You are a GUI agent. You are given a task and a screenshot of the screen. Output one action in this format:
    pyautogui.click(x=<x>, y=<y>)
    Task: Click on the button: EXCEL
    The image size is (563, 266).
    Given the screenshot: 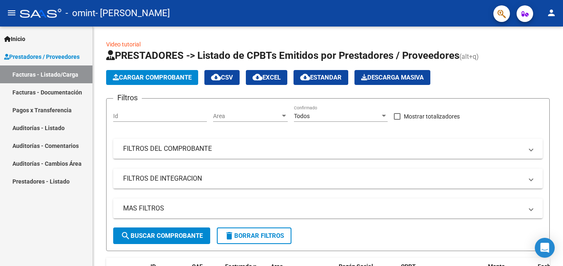 What is the action you would take?
    pyautogui.click(x=267, y=78)
    